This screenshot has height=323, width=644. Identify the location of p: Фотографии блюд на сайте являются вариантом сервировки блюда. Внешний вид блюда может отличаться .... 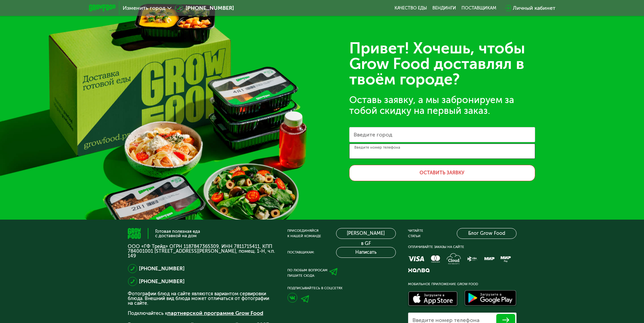
(201, 299).